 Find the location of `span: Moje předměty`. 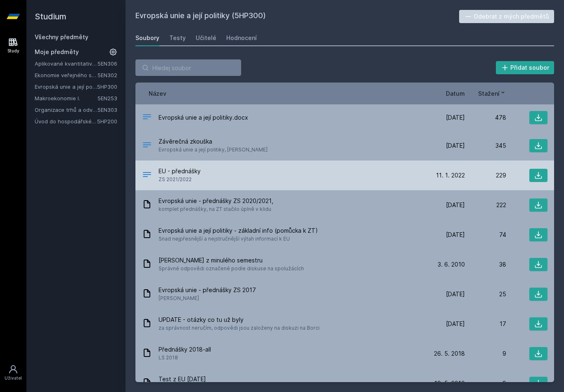

span: Moje předměty is located at coordinates (56, 52).